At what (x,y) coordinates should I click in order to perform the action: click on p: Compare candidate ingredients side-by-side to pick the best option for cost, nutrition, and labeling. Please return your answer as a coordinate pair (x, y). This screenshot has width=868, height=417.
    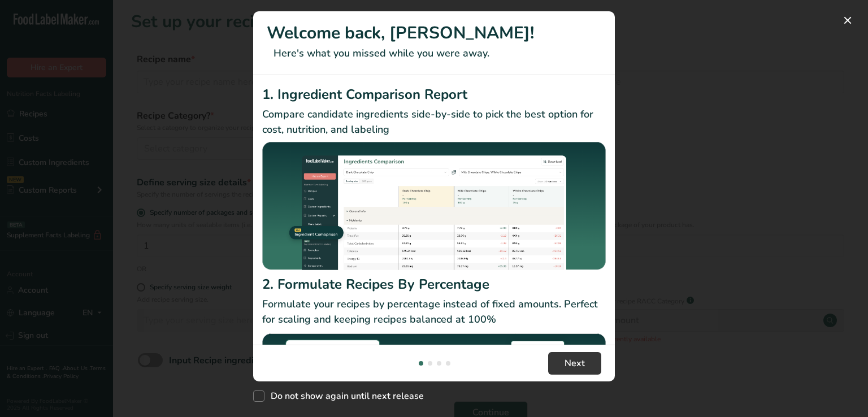
    Looking at the image, I should click on (434, 122).